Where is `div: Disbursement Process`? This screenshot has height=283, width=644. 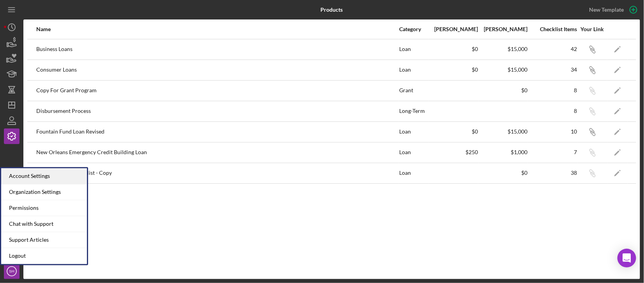
div: Disbursement Process is located at coordinates (217, 111).